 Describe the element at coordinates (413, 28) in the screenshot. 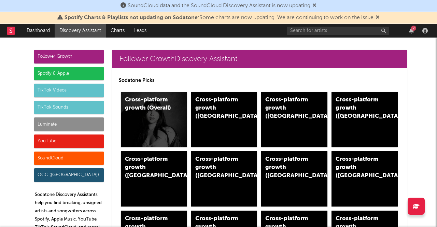

I see `div: 7` at that location.